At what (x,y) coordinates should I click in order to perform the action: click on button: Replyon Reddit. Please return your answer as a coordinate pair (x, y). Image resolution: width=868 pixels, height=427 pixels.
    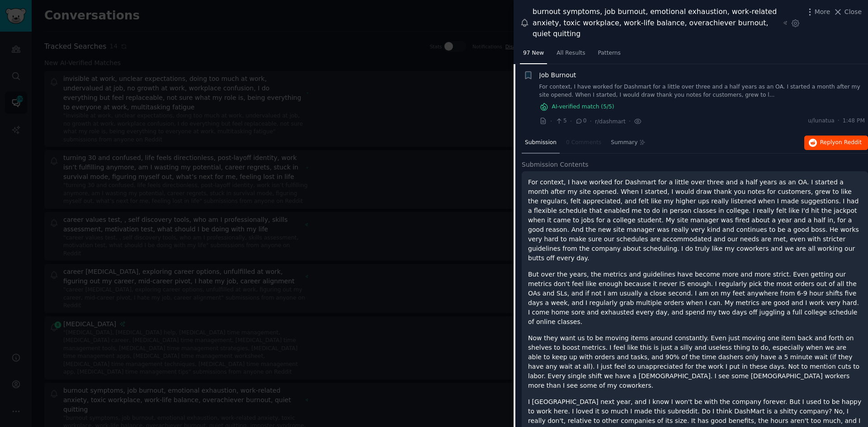
    Looking at the image, I should click on (836, 143).